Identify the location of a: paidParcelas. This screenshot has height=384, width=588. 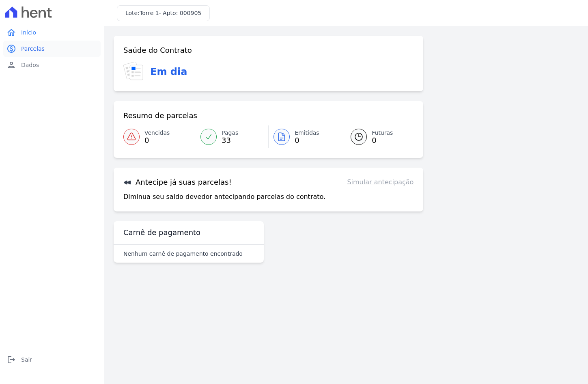
(52, 49).